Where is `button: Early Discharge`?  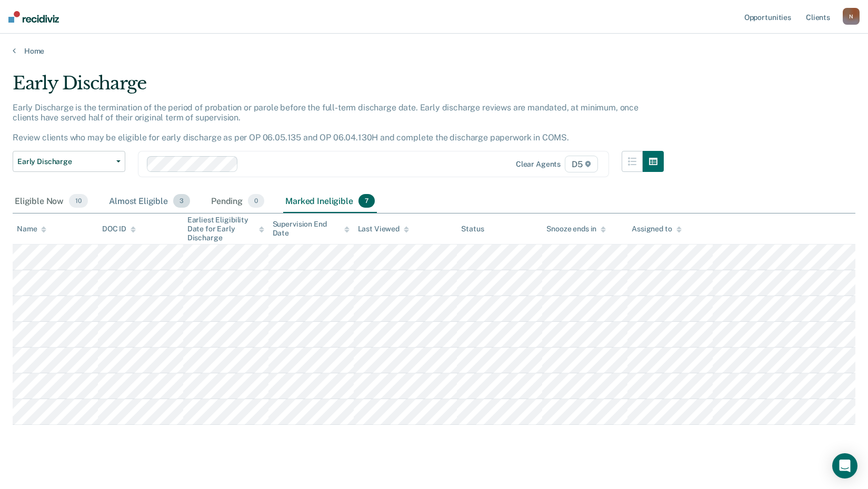 button: Early Discharge is located at coordinates (69, 161).